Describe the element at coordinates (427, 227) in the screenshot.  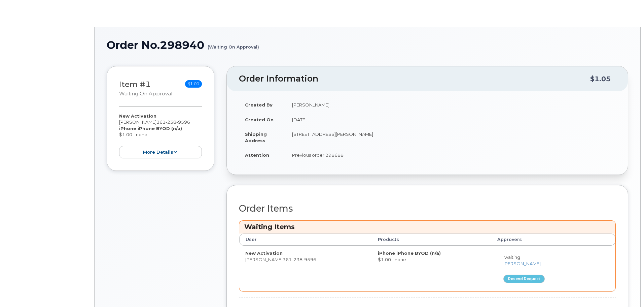
I see `h3: Waiting Items` at that location.